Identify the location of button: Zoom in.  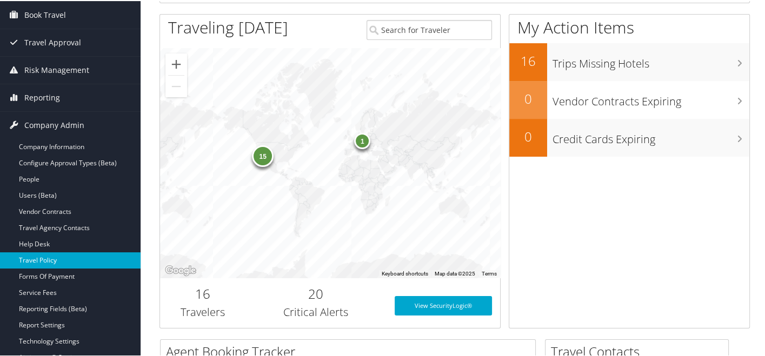
(176, 63).